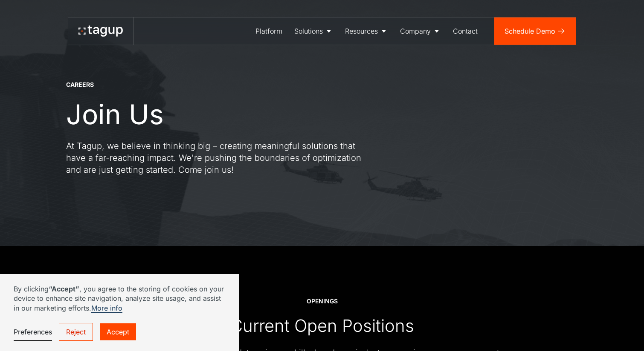 The image size is (644, 351). I want to click on div: Schedule Demo, so click(529, 31).